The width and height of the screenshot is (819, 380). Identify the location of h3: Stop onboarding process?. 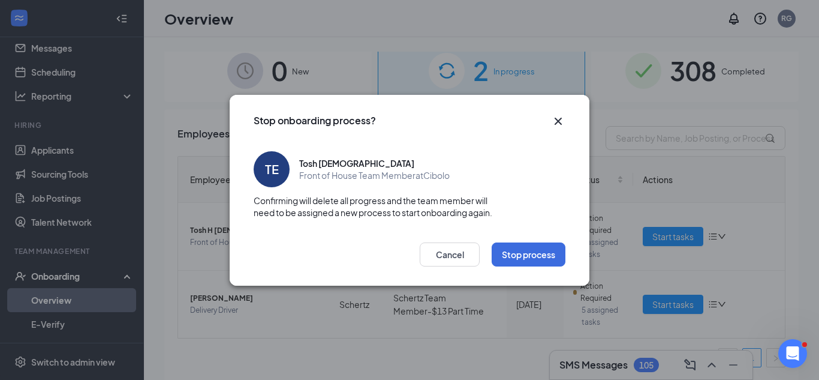
(315, 121).